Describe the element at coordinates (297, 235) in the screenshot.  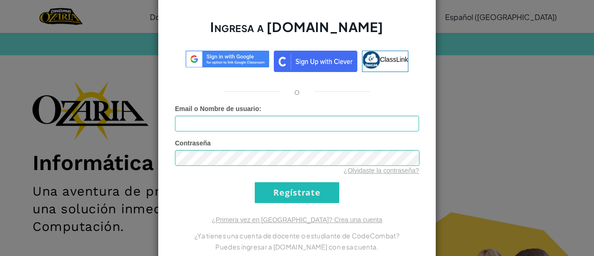
I see `p: ¿Ya tienes una cuenta de docente o estudiante de CodeCombat?` at that location.